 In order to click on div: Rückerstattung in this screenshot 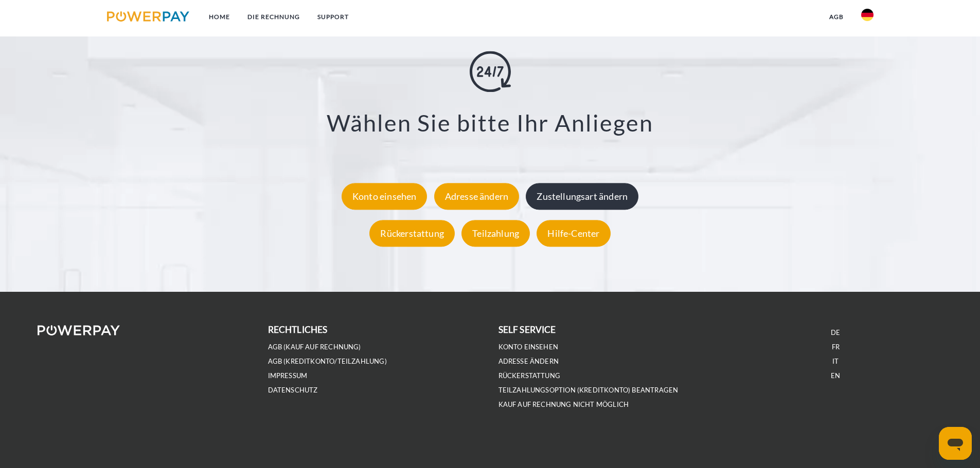, I will do `click(412, 233)`.